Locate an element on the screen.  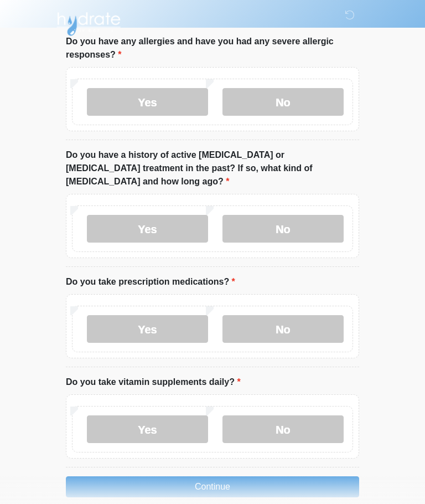
label: Do you have any allergies and have you had any severe allergic responses? is located at coordinates (212, 48).